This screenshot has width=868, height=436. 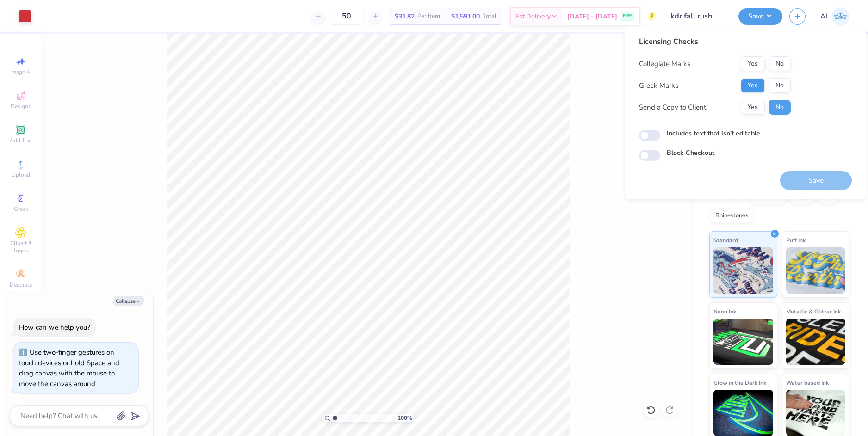 What do you see at coordinates (835, 16) in the screenshot?
I see `a: AL` at bounding box center [835, 16].